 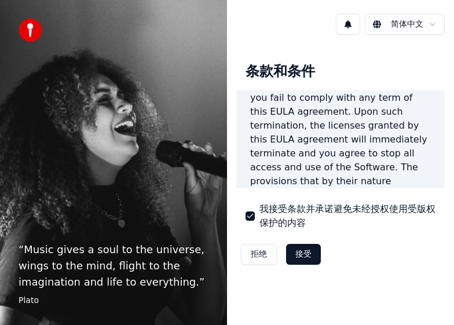 I want to click on button: 拒绝, so click(x=259, y=254).